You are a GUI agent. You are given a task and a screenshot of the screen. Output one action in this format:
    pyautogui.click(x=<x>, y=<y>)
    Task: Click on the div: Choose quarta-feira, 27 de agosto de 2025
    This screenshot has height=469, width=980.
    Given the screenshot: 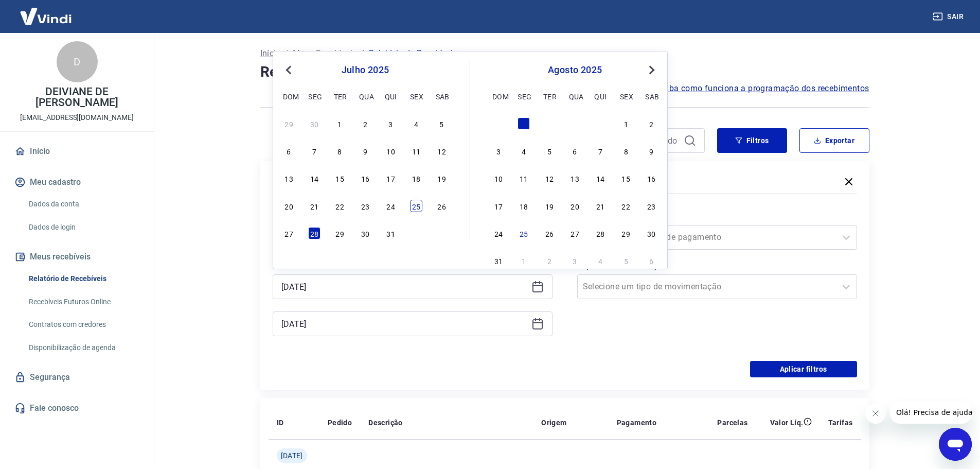 What is the action you would take?
    pyautogui.click(x=575, y=233)
    